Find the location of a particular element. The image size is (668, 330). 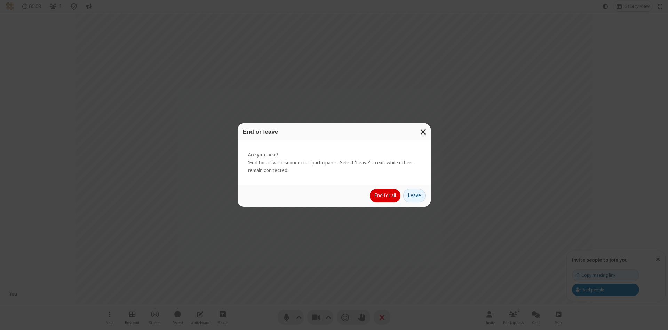

button: End for all is located at coordinates (385, 196).